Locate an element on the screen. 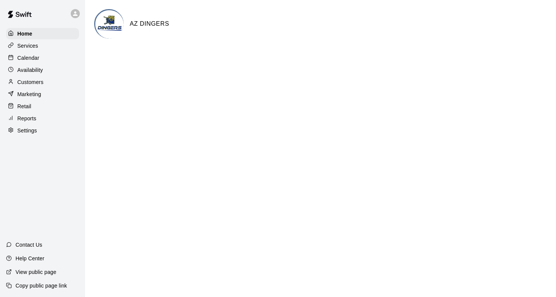 Image resolution: width=556 pixels, height=297 pixels. div: Customers is located at coordinates (42, 82).